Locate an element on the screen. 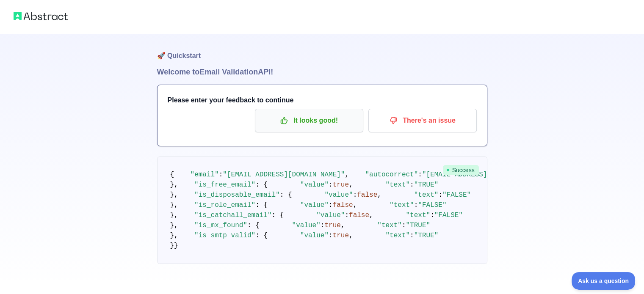  h3: Please enter your feedback to continue is located at coordinates (322, 101).